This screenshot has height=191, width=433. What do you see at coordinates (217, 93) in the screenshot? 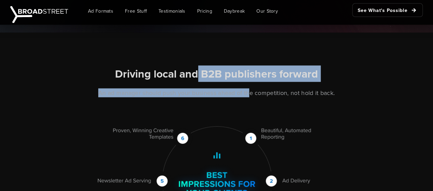
I see `p: An ad manager should push your business ahead of the competition, not hold it back.` at bounding box center [217, 93].